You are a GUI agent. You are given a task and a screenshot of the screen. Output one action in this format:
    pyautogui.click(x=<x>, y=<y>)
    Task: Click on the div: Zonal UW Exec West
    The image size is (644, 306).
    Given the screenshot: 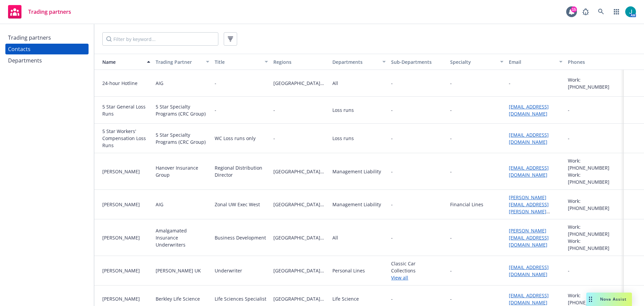 What is the action you would take?
    pyautogui.click(x=237, y=204)
    